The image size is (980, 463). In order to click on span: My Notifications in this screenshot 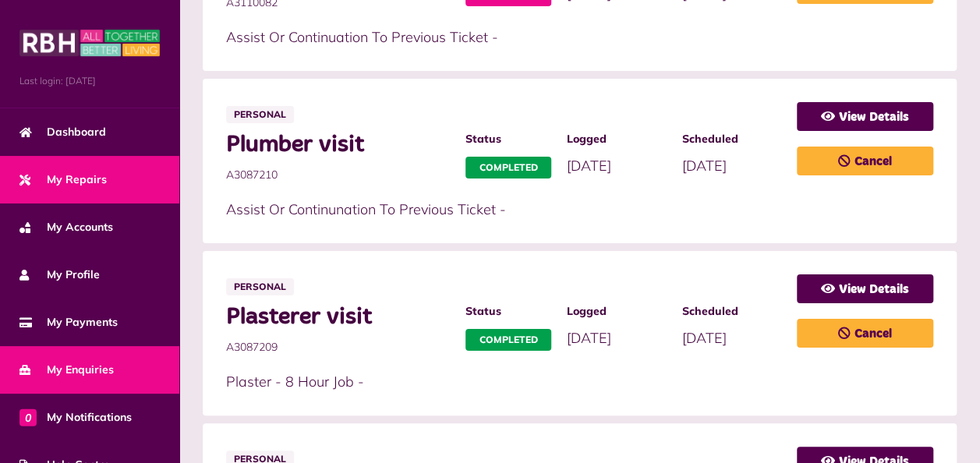, I will do `click(76, 417)`.